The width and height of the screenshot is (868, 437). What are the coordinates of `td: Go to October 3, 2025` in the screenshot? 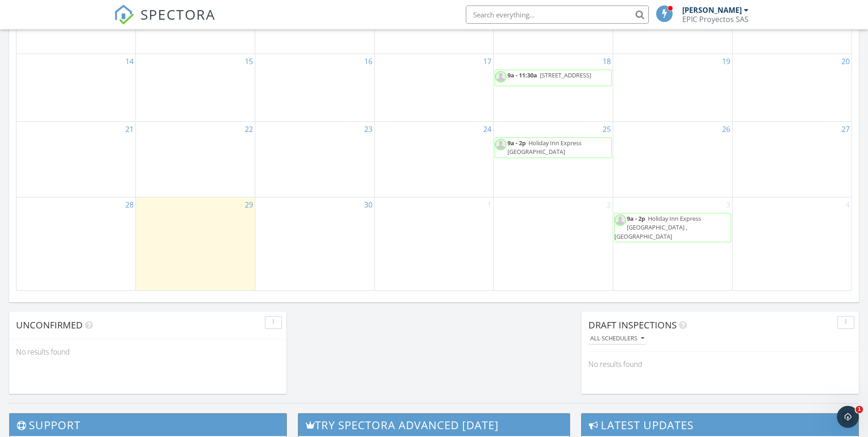 It's located at (672, 243).